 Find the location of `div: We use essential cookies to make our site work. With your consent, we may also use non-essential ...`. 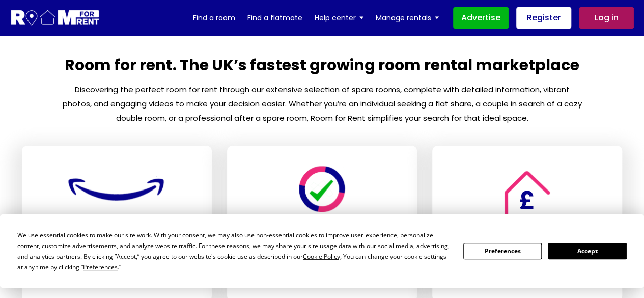

div: We use essential cookies to make our site work. With your consent, we may also use non-essential ... is located at coordinates (234, 251).